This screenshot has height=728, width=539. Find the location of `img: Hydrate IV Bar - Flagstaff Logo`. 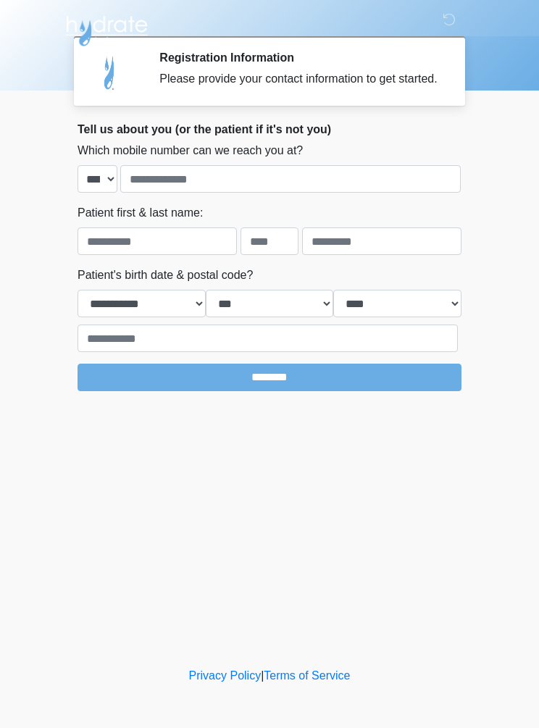

img: Hydrate IV Bar - Flagstaff Logo is located at coordinates (106, 29).